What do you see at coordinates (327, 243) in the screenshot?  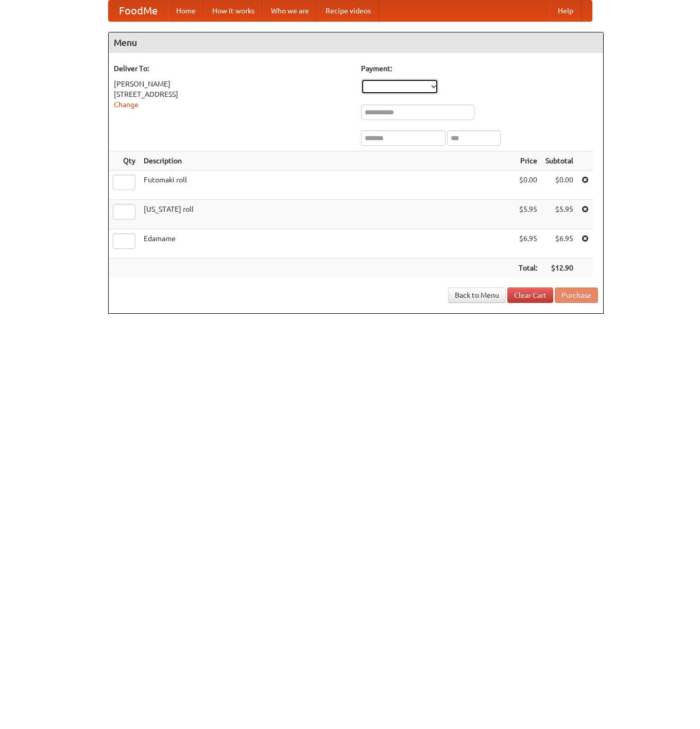 I see `td: Edamame` at bounding box center [327, 243].